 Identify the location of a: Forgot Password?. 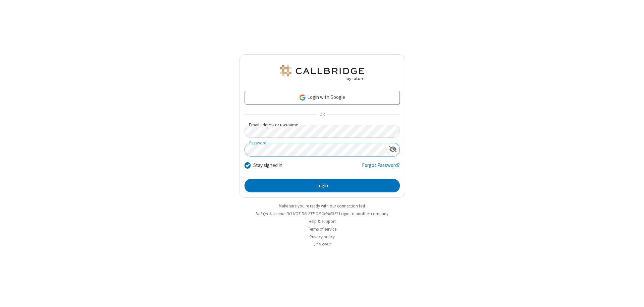
(381, 168).